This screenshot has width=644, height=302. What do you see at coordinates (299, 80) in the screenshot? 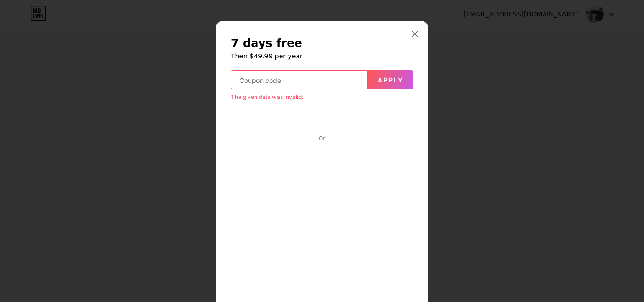
I see `input: Coupon code` at bounding box center [299, 80].